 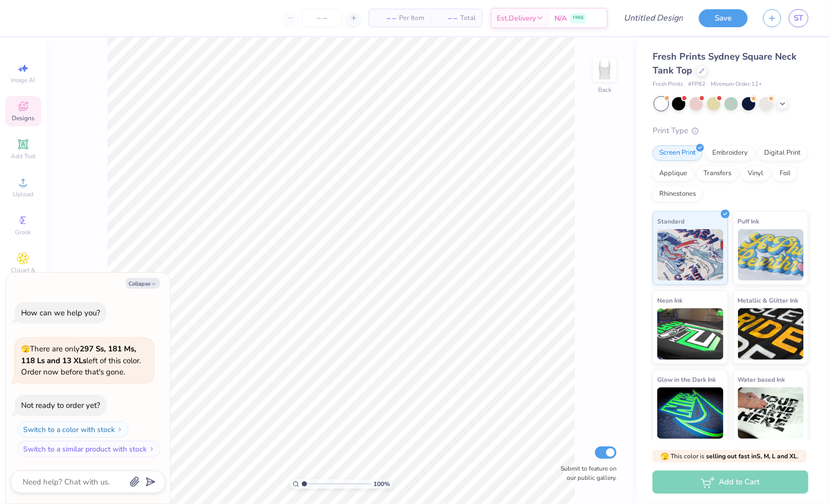 What do you see at coordinates (690, 255) in the screenshot?
I see `img: Standard` at bounding box center [690, 255].